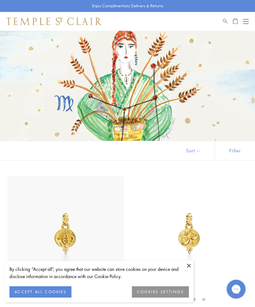  Describe the element at coordinates (246, 21) in the screenshot. I see `button: Open navigation` at that location.